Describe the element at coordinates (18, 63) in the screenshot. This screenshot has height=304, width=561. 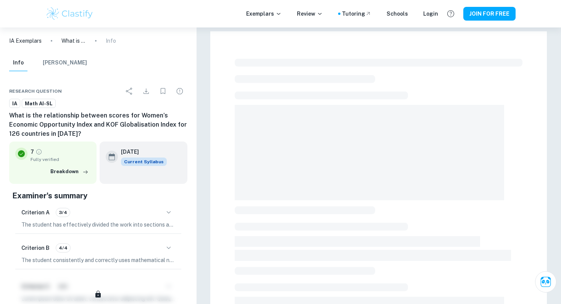
I see `button: Info` at that location.